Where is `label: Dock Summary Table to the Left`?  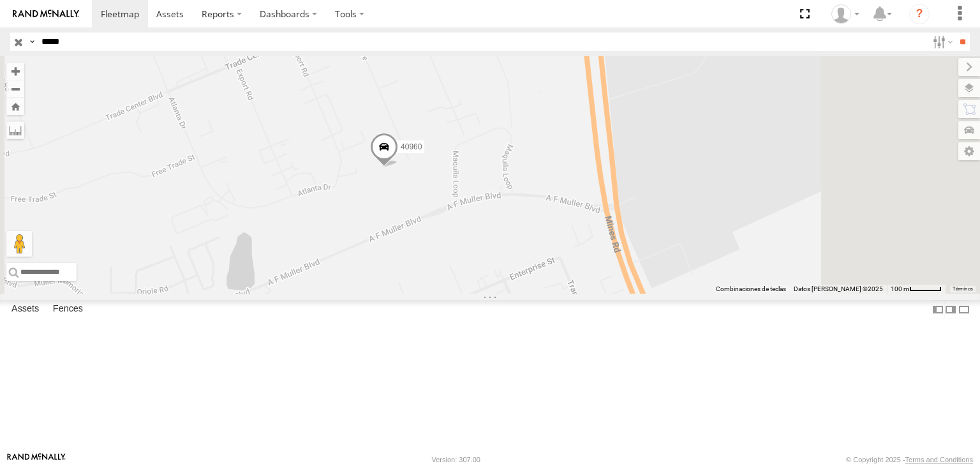
label: Dock Summary Table to the Left is located at coordinates (938, 309).